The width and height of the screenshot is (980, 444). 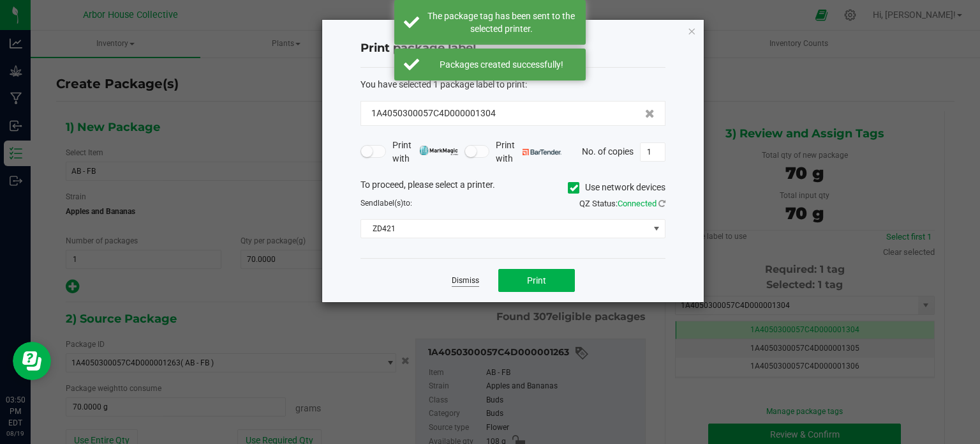 I want to click on span: label(s), so click(x=390, y=203).